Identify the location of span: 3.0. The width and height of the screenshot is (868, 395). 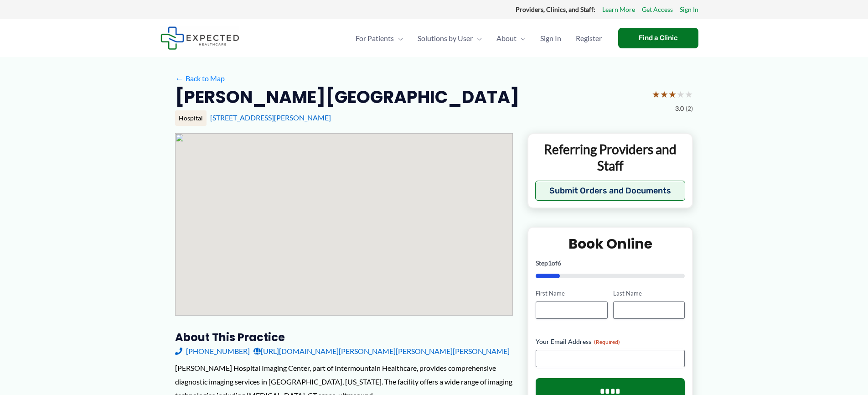
(679, 108).